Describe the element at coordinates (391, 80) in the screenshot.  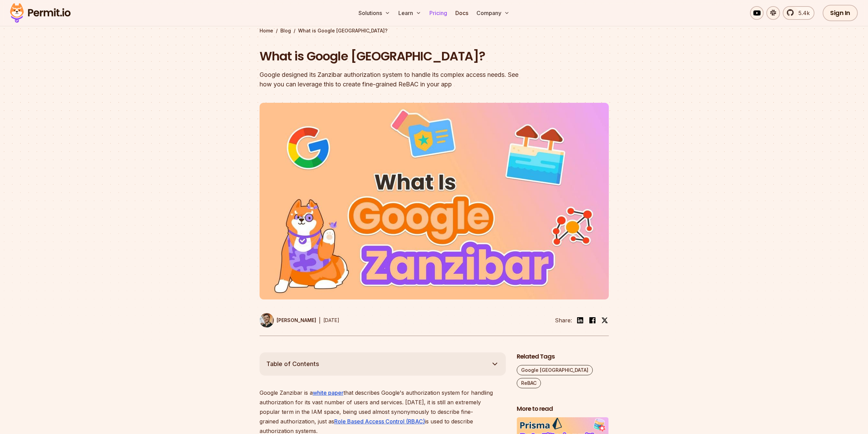
I see `div: Google designed its Zanzibar authorization system to handle its complex access needs. See how you...` at that location.